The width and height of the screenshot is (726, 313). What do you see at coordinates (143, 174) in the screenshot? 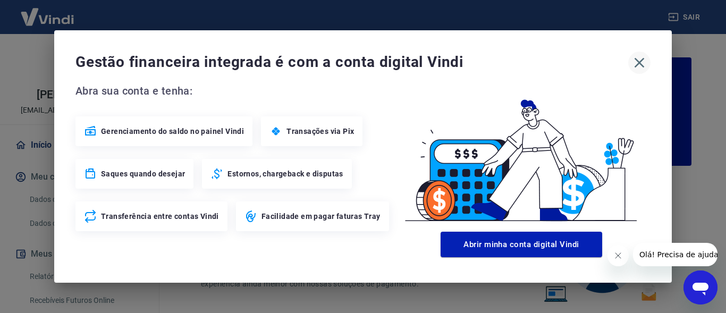
I see `span: Saques quando desejar` at bounding box center [143, 174].